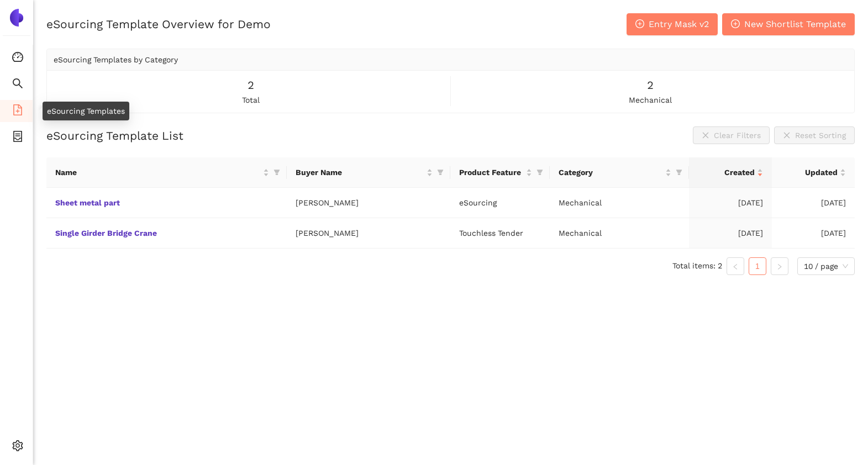 This screenshot has width=868, height=465. Describe the element at coordinates (86, 111) in the screenshot. I see `div: eSourcing Templates` at that location.